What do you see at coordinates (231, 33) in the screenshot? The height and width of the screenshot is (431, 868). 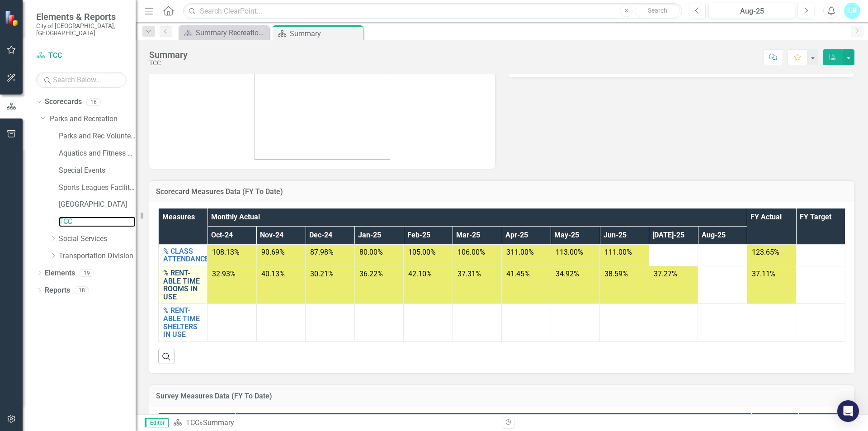 I see `div: Summary Recreation - Program Description (7010)` at bounding box center [231, 33].